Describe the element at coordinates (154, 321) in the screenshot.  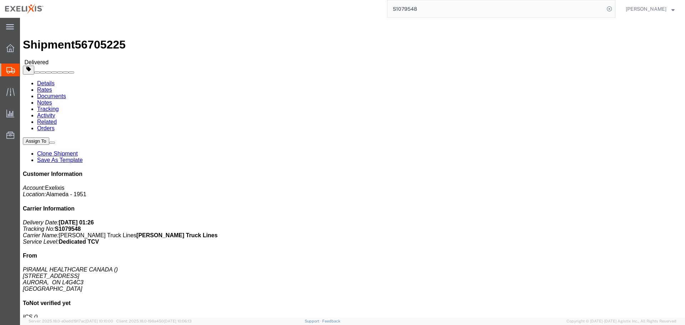
I see `span: Client: 2025.18.0-198a450` at that location.